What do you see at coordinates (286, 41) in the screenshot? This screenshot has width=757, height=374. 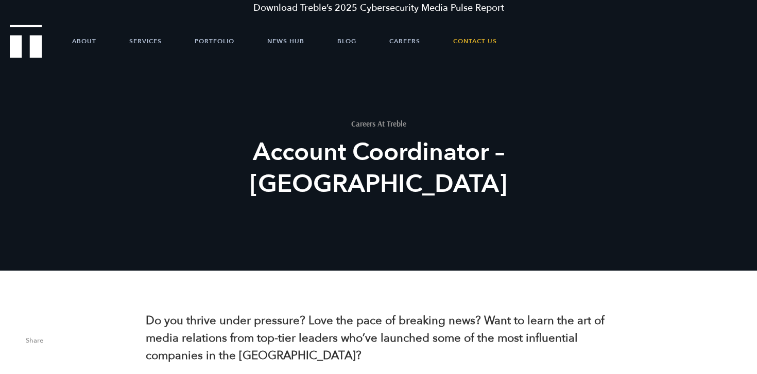 I see `a: News Hub` at bounding box center [286, 41].